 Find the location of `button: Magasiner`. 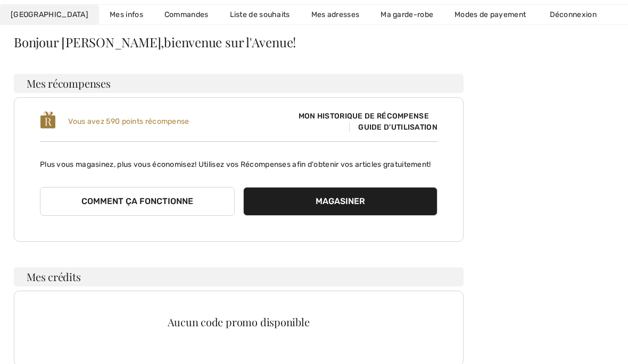

button: Magasiner is located at coordinates (340, 201).